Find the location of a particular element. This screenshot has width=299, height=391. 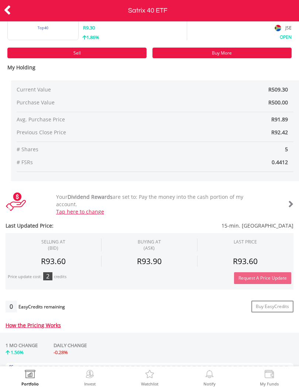

div: 2 is located at coordinates (48, 276).